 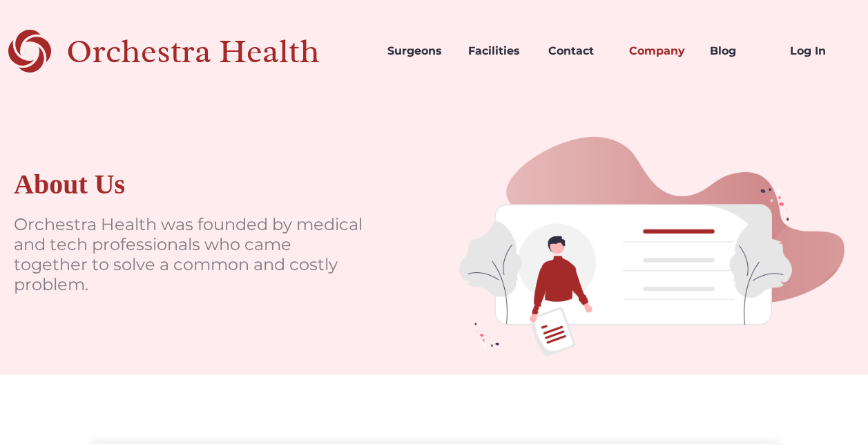 I want to click on div: Orchestra Health, so click(x=217, y=51).